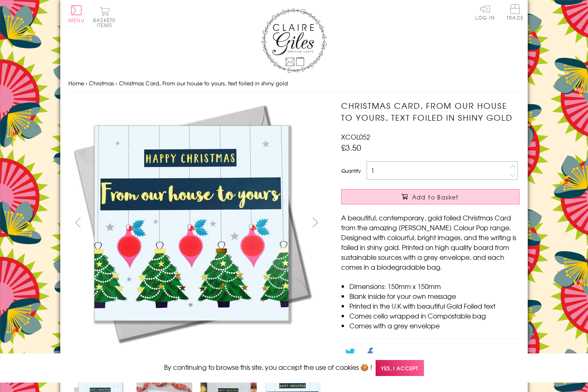 The height and width of the screenshot is (392, 588). What do you see at coordinates (351, 171) in the screenshot?
I see `label: Quantity` at bounding box center [351, 171].